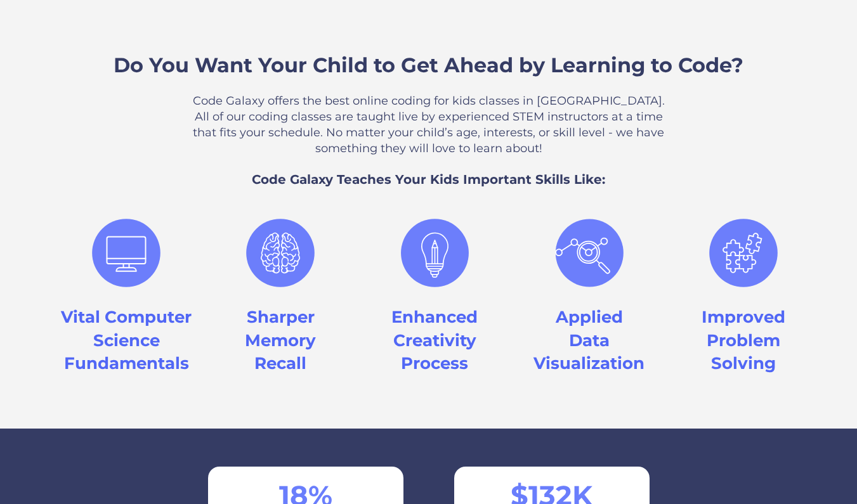 The image size is (857, 504). What do you see at coordinates (743, 339) in the screenshot?
I see `h3: Improved Problem Solving` at bounding box center [743, 339].